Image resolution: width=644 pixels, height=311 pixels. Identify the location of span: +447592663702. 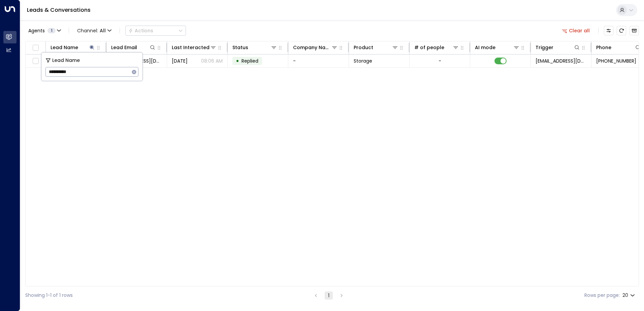
(616, 61).